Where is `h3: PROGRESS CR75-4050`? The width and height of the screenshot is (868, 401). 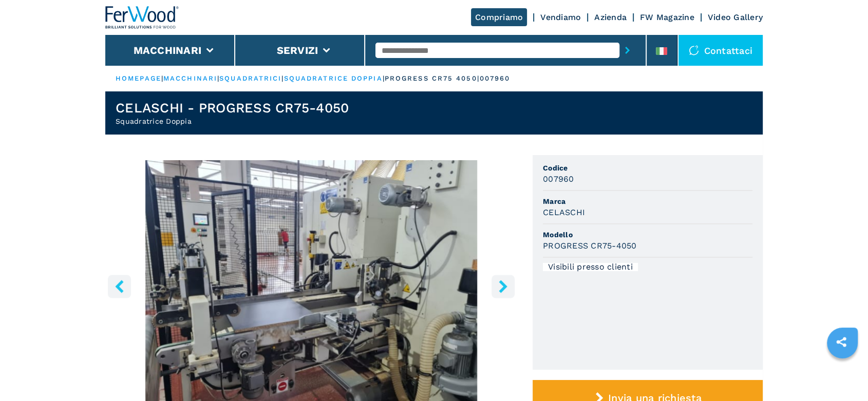 h3: PROGRESS CR75-4050 is located at coordinates (590, 245).